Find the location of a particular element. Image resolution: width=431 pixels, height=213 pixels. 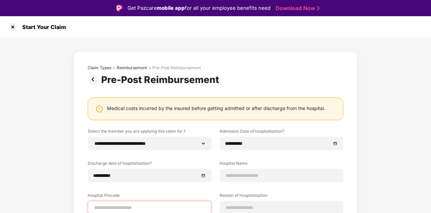

img: svg+xml;base64,PHN2ZyBpZD0iV2FybmluZ18tXzI0eDI0IiBkYXRhLW5hbWU9Ildhcm5pbmcgLSAyNHgyNCIgeG1sbnM9Im... is located at coordinates (99, 109).